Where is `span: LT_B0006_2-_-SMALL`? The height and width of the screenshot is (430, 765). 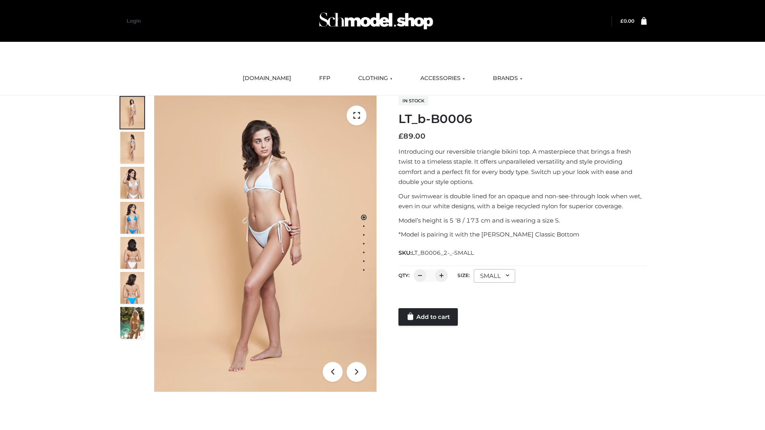
span: LT_B0006_2-_-SMALL is located at coordinates (443, 253).